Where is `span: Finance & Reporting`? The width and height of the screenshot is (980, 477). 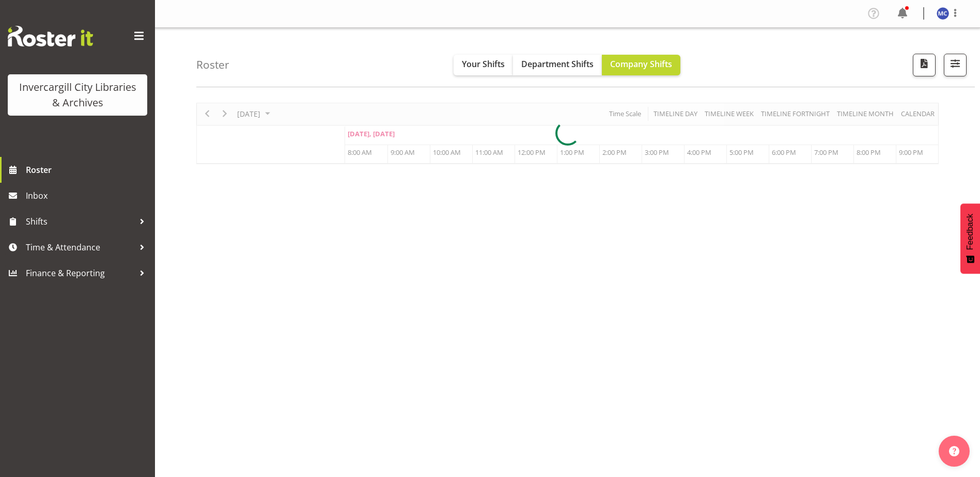
span: Finance & Reporting is located at coordinates (80, 274).